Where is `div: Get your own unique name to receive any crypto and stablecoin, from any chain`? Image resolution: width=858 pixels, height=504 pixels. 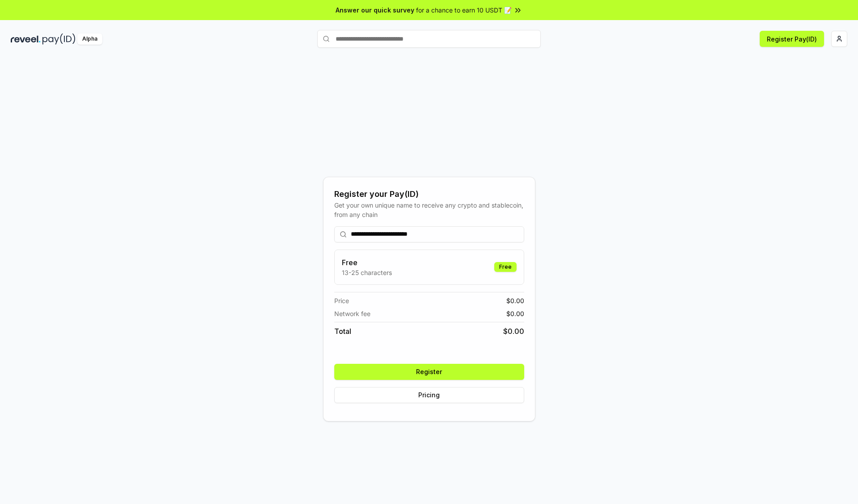
div: Get your own unique name to receive any crypto and stablecoin, from any chain is located at coordinates (429, 210).